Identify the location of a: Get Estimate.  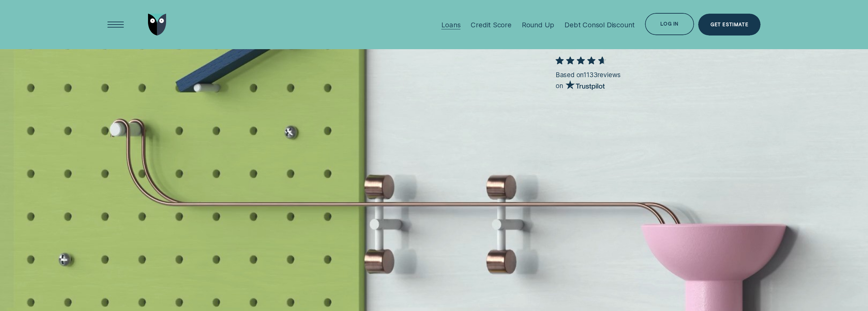
(729, 24).